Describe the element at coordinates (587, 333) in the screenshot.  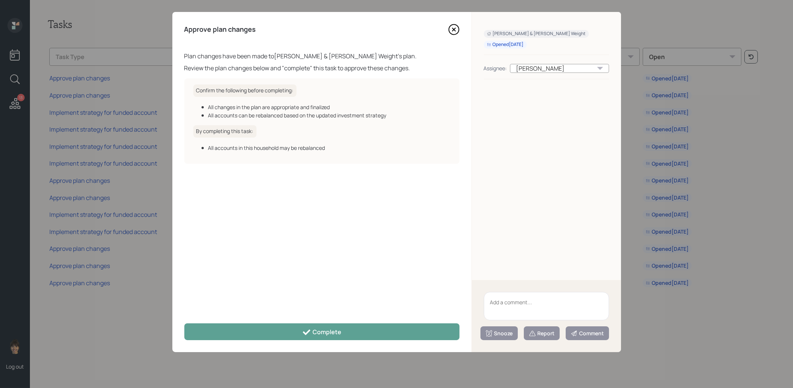
I see `button: Comment` at that location.